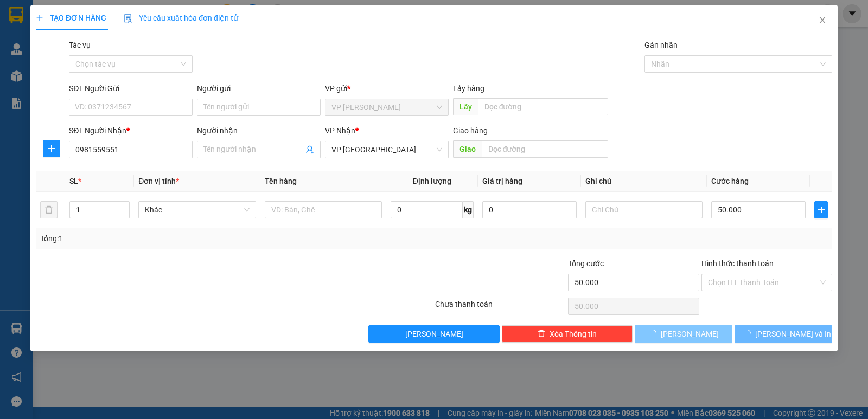 This screenshot has height=419, width=868. I want to click on span: SL, so click(74, 181).